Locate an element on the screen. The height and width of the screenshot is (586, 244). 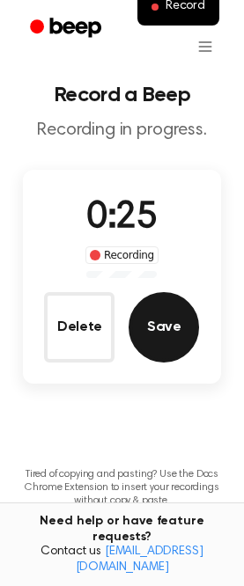
a: Beep is located at coordinates (67, 28).